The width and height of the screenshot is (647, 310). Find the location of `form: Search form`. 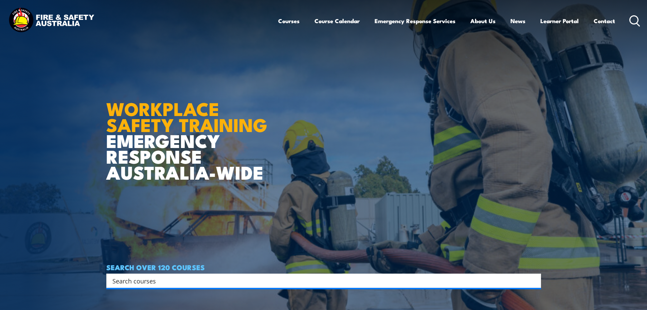

form: Search form is located at coordinates (321, 280).